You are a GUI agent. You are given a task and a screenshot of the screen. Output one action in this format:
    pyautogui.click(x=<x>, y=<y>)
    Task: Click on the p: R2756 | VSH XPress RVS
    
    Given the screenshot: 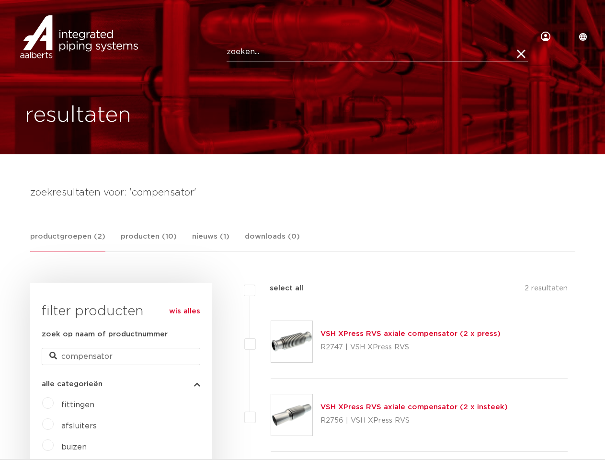 What is the action you would take?
    pyautogui.click(x=414, y=421)
    